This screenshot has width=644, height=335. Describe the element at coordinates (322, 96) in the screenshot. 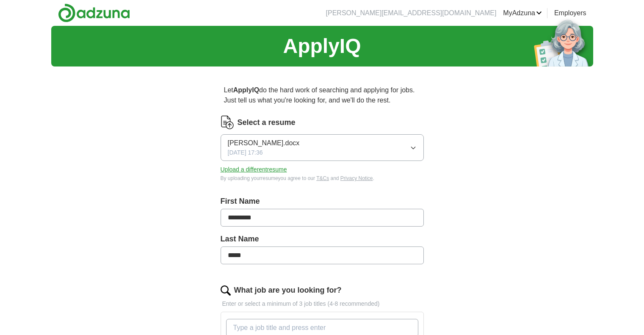

I see `p: Let do the hard work of searching and applying for jobs. Just tell us what you're looking for, an...` at that location.